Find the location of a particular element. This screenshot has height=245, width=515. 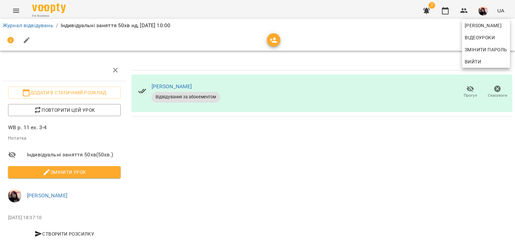

button: Вийти is located at coordinates (486, 62).